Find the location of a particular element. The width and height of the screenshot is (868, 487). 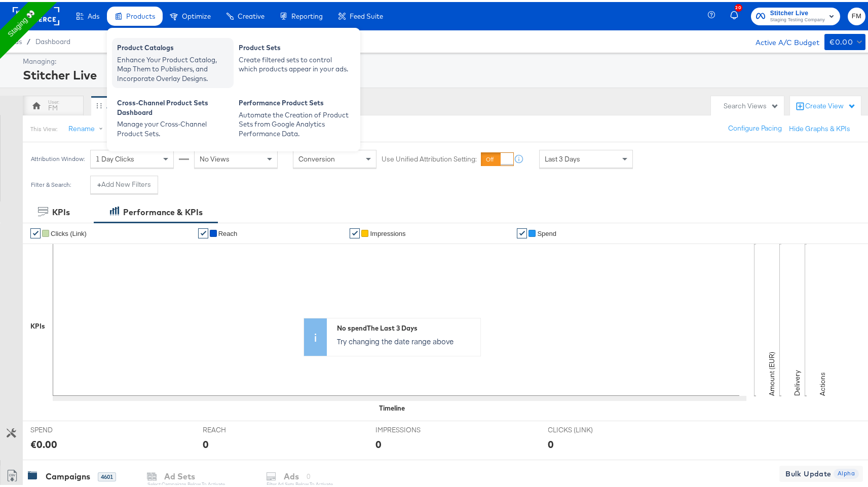

div: Stitcher Live is located at coordinates (443, 73).